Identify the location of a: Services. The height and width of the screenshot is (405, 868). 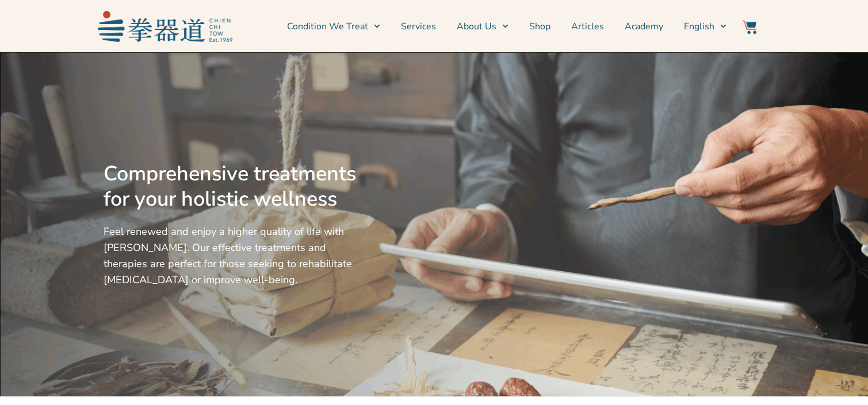
(418, 27).